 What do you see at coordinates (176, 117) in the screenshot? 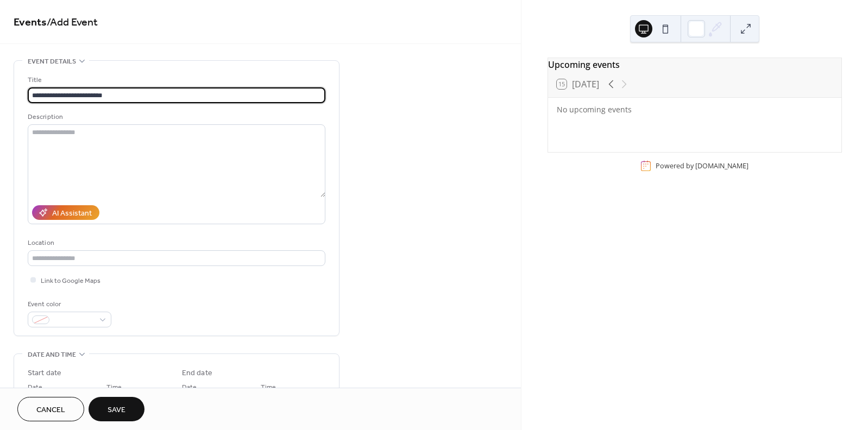
I see `div: Description` at bounding box center [176, 117].